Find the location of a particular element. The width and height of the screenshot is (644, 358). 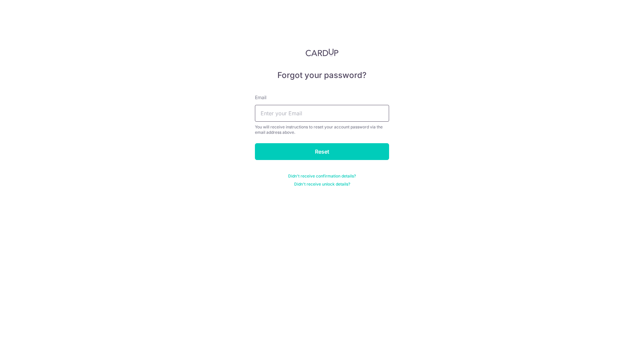

a: Didn't receive confirmation details? is located at coordinates (322, 176).